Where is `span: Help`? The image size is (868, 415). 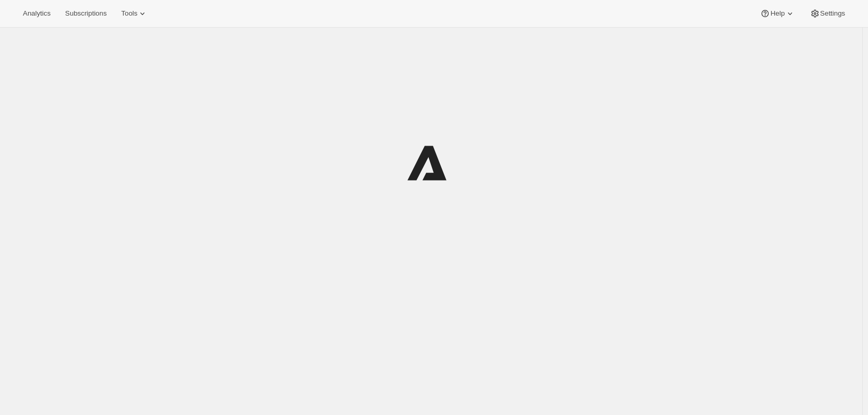 span: Help is located at coordinates (778, 14).